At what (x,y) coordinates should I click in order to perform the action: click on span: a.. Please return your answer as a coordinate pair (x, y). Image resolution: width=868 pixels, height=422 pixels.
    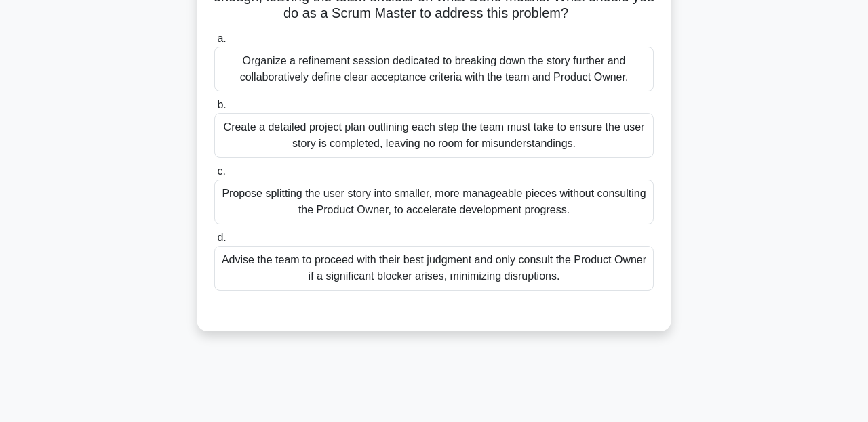
    Looking at the image, I should click on (221, 38).